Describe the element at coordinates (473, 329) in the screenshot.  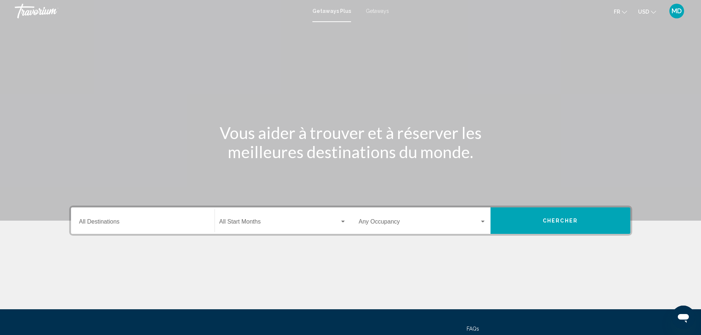
I see `span: FAQs` at that location.